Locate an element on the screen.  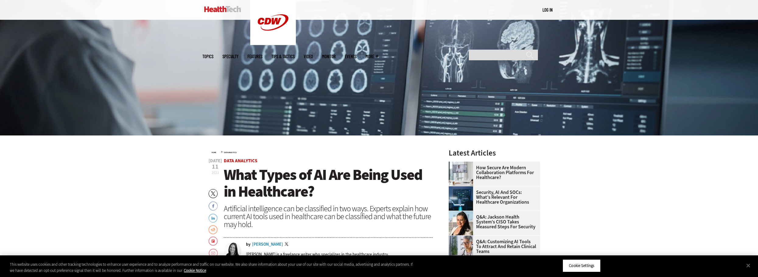
a: Log in is located at coordinates (547, 10).